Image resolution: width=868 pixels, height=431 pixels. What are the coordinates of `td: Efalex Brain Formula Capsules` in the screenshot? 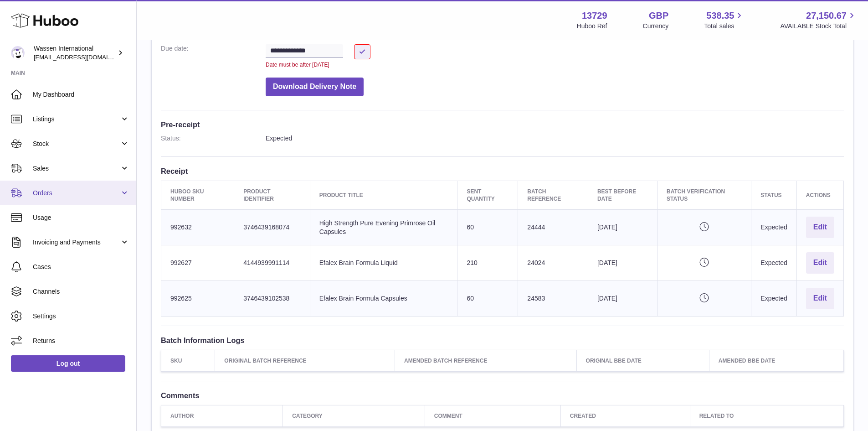 It's located at (384, 298).